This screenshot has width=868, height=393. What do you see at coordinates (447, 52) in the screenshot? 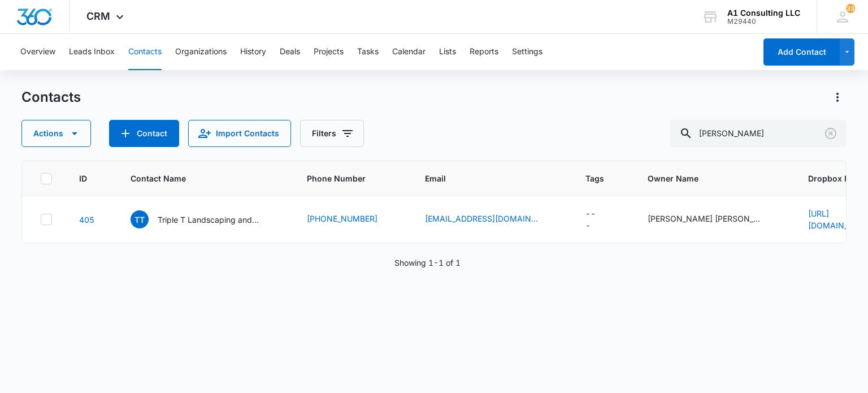
I see `button: Lists` at bounding box center [447, 52].